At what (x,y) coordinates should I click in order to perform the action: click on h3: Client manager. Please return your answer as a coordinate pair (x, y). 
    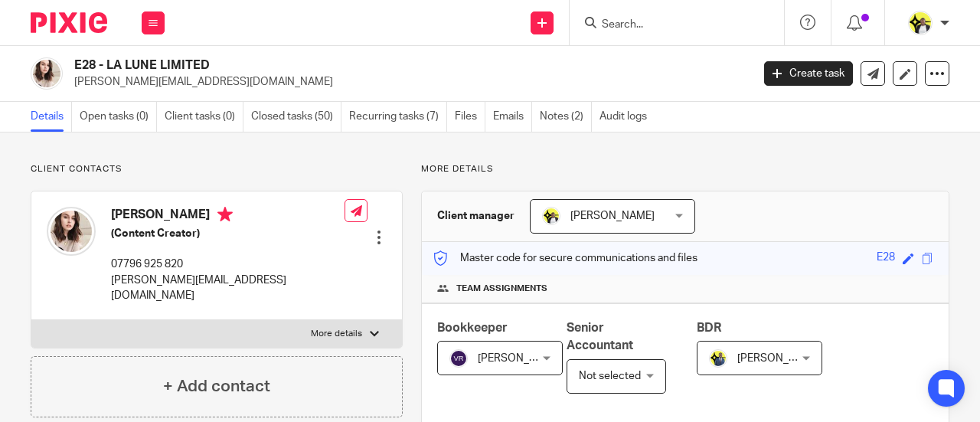
    Looking at the image, I should click on (475, 216).